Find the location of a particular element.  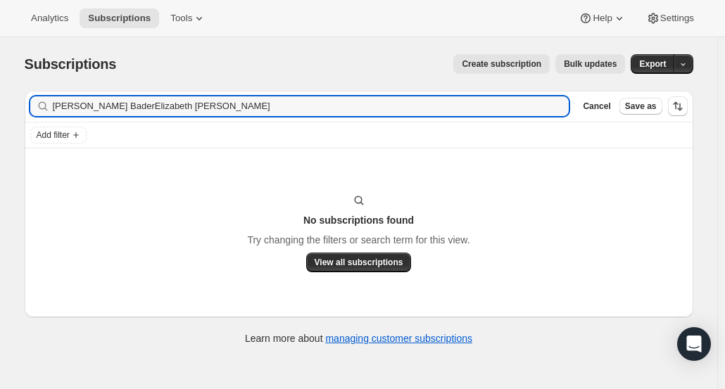

button: Sort the results is located at coordinates (678, 106).